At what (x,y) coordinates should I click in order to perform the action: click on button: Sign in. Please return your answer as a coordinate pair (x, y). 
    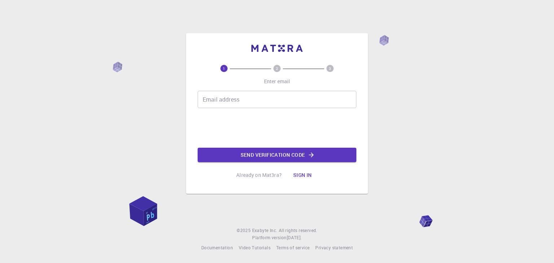
    Looking at the image, I should click on (303, 175).